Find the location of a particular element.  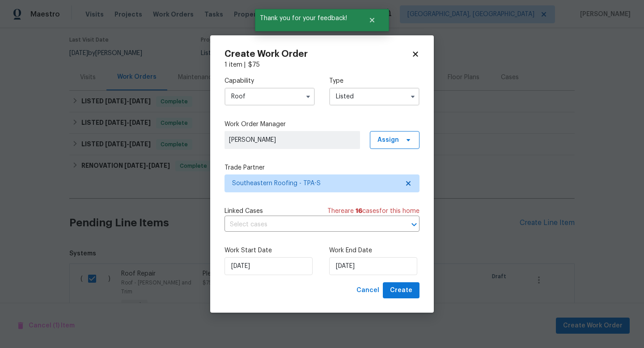

span: Create is located at coordinates (401, 291).